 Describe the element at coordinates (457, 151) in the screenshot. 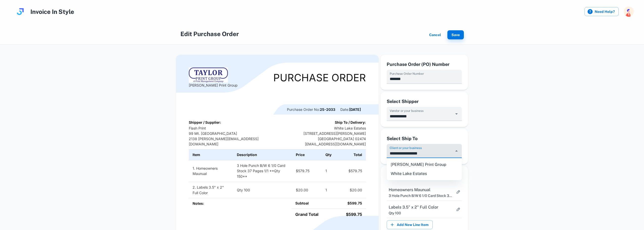

I see `button: Close` at that location.